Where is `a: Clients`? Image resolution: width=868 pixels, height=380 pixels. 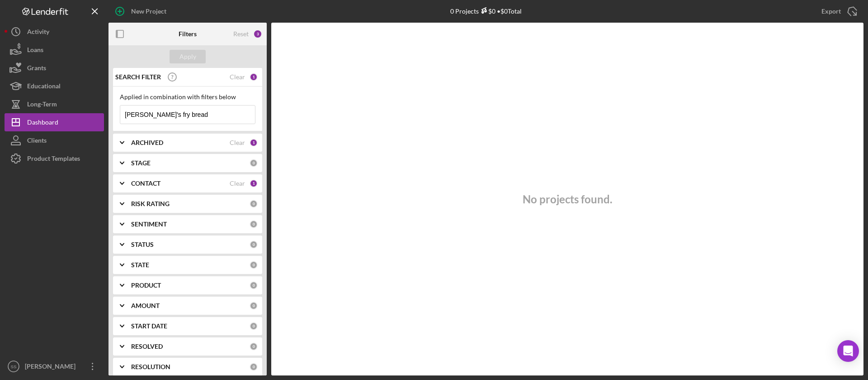
a: Clients is located at coordinates (54, 140).